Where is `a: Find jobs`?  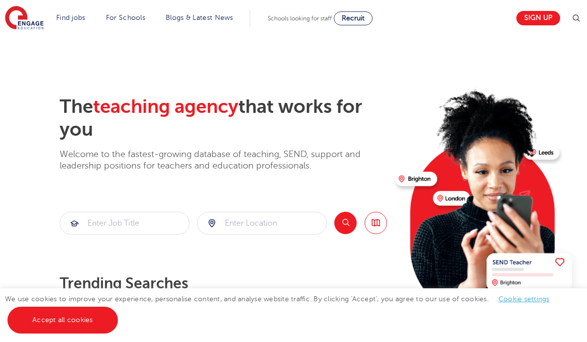
a: Find jobs is located at coordinates (71, 17).